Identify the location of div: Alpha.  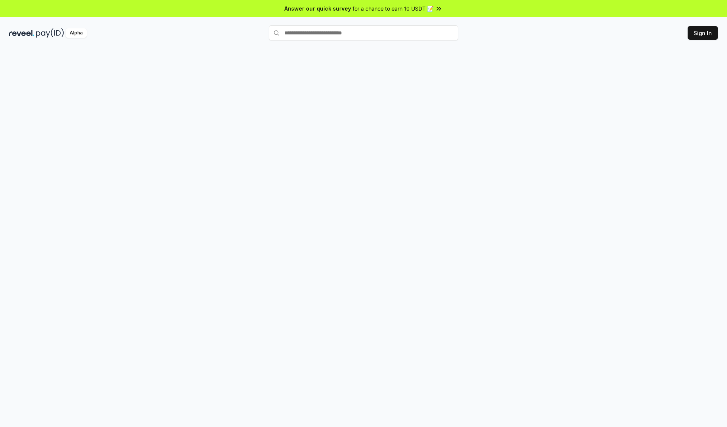
(76, 33).